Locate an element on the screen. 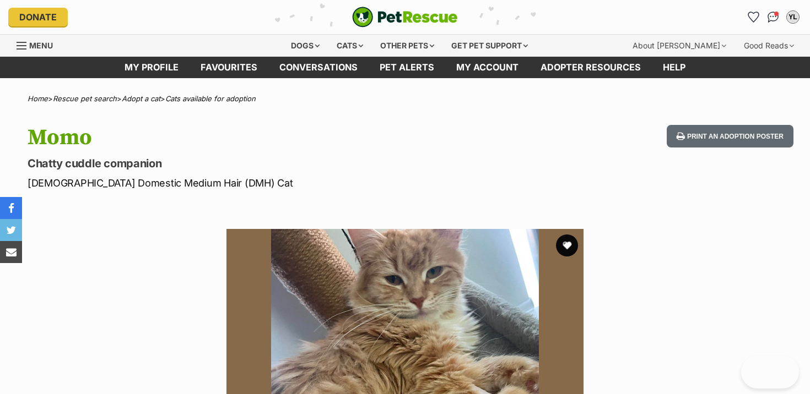  a: My profile is located at coordinates (151, 67).